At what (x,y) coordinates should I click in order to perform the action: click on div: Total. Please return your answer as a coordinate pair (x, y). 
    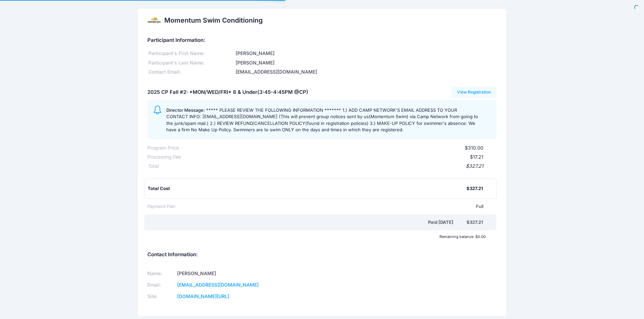
    Looking at the image, I should click on (152, 166).